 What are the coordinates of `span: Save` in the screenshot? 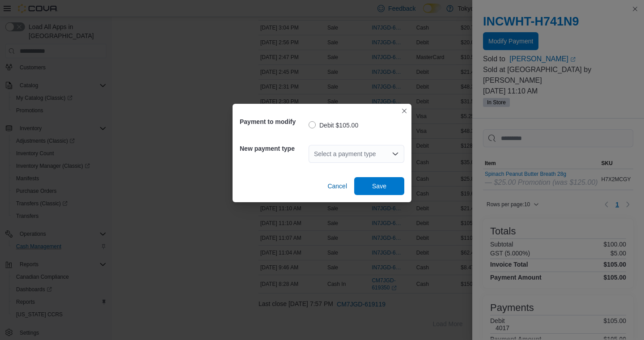 It's located at (380, 186).